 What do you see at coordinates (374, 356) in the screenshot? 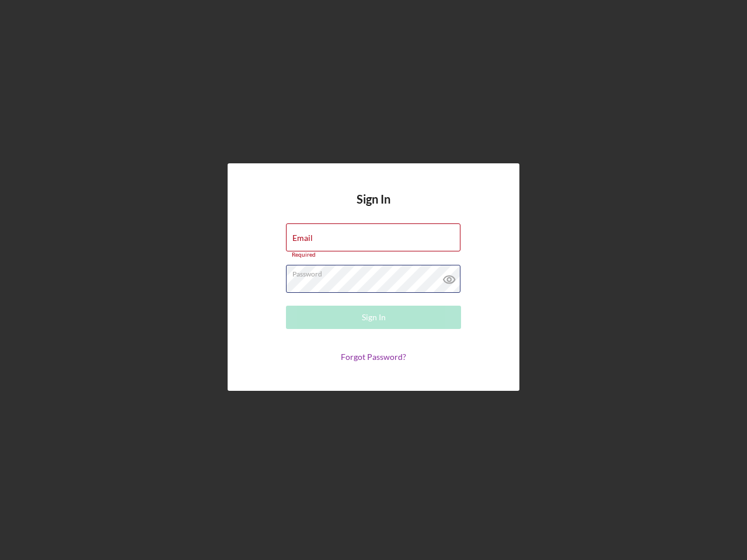
I see `a: Forgot Password?` at bounding box center [374, 356].